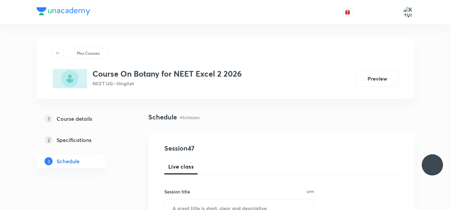  Describe the element at coordinates (74, 140) in the screenshot. I see `h5: Specifications` at that location.